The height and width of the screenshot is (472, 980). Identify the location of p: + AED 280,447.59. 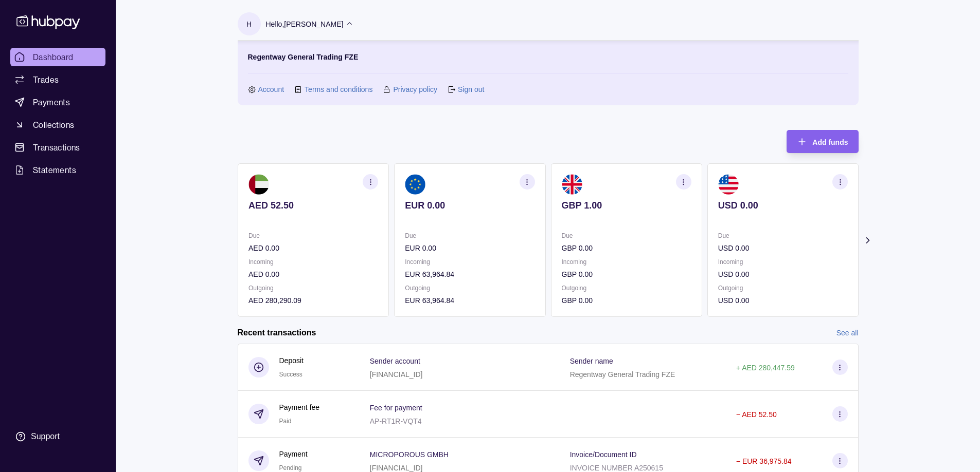
(766, 368).